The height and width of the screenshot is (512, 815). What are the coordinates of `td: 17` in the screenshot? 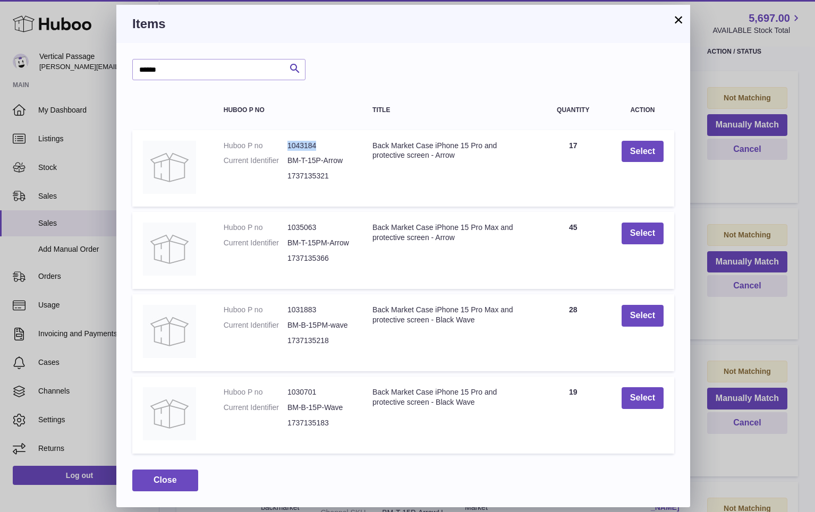 It's located at (573, 168).